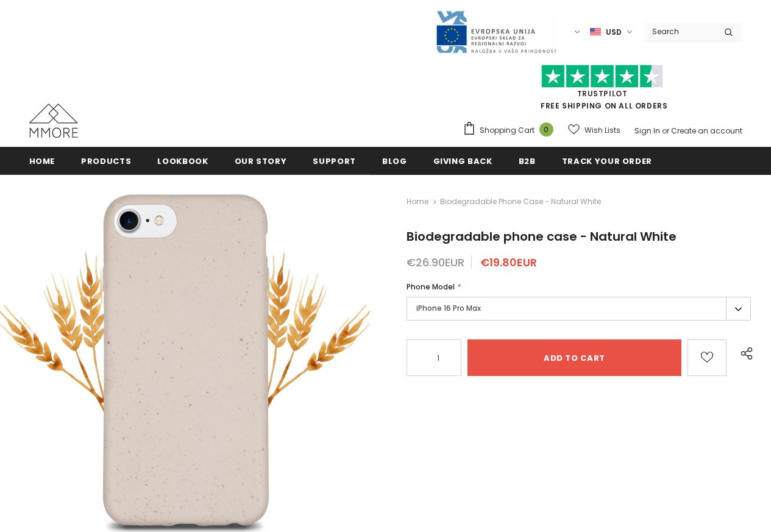 The height and width of the screenshot is (532, 771). I want to click on label: iPhone 16 Pro Max, so click(579, 308).